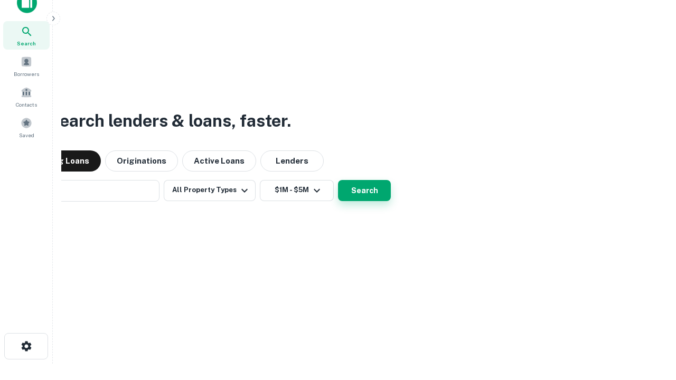  Describe the element at coordinates (26, 97) in the screenshot. I see `div: Contacts` at that location.